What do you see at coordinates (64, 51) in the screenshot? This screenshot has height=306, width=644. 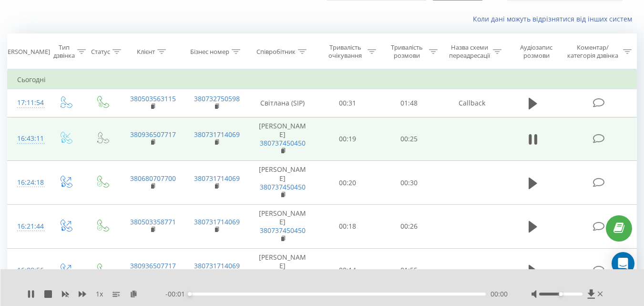 I see `div: Тип дзвінка` at bounding box center [64, 51].